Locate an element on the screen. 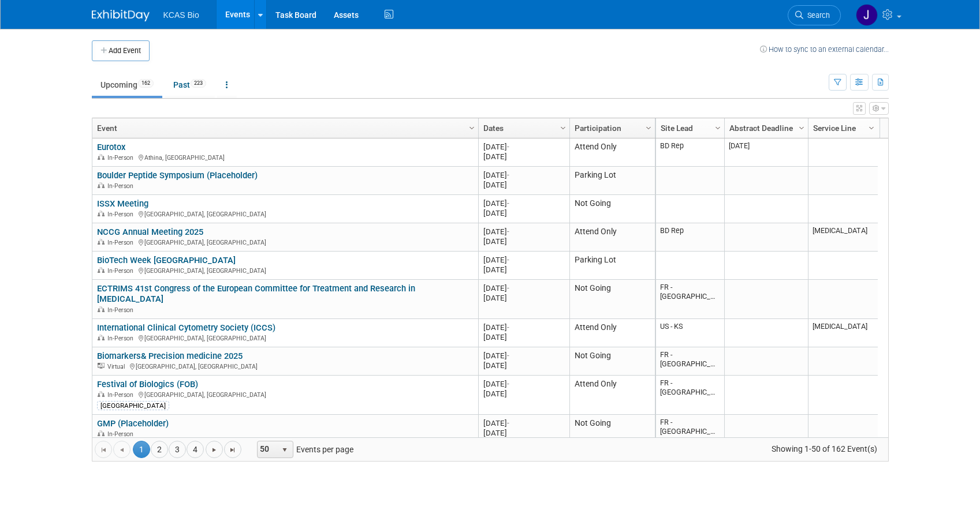 The height and width of the screenshot is (510, 980). a: Service Line is located at coordinates (842, 129).